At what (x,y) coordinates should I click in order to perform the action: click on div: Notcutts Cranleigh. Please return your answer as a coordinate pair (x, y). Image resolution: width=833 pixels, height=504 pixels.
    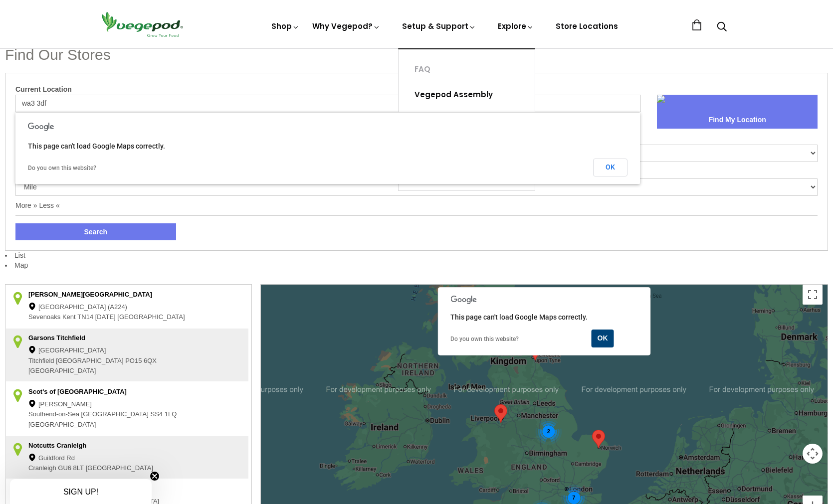
    Looking at the image, I should click on (115, 447).